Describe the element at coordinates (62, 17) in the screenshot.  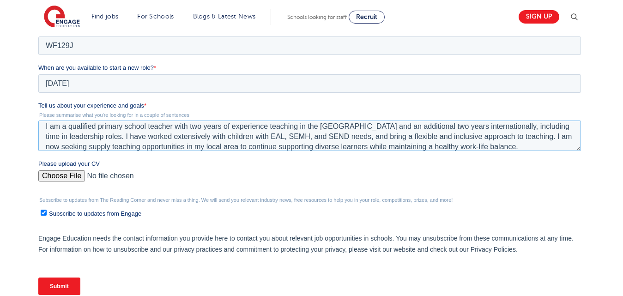
I see `img: Engage Education` at that location.